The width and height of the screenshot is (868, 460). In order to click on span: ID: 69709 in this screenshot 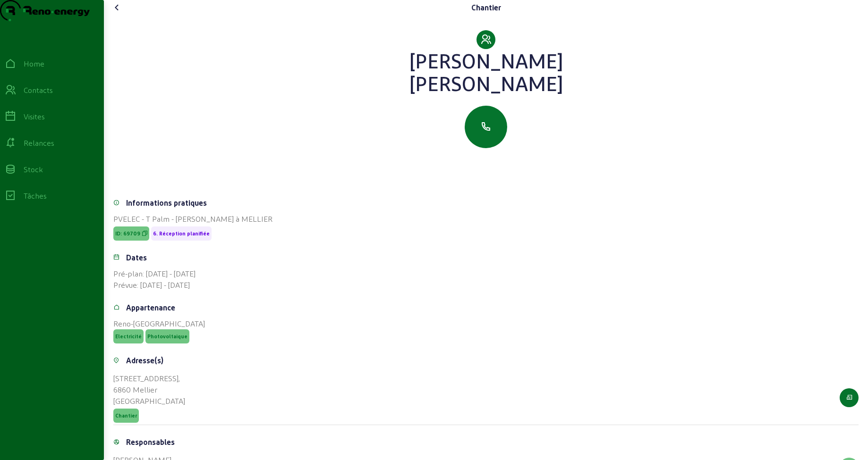, I will do `click(128, 234)`.